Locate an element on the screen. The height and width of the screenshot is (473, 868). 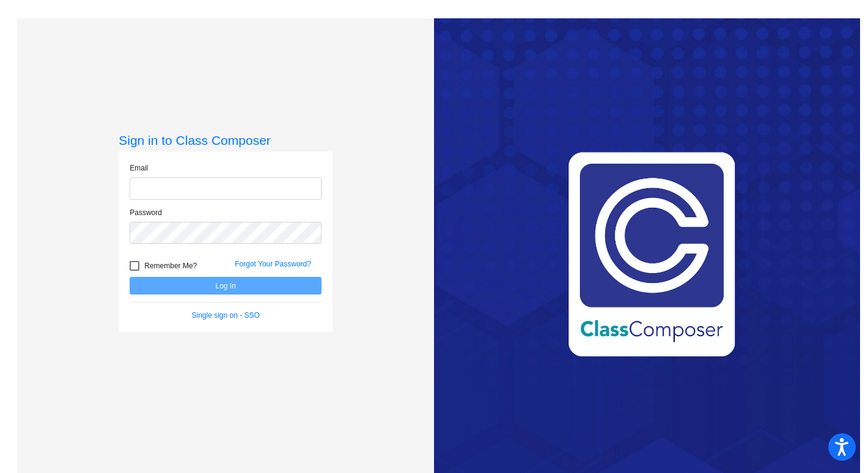
label: Password is located at coordinates (145, 212).